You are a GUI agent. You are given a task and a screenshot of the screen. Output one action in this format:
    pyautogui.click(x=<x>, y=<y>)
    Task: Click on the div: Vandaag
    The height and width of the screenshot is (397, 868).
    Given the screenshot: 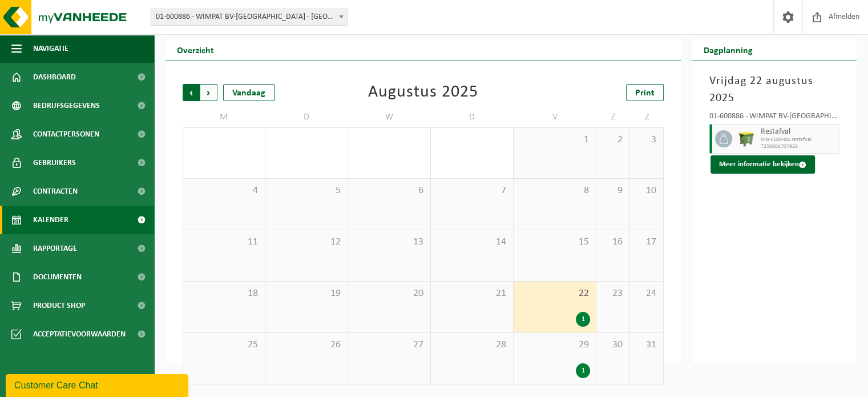 What is the action you would take?
    pyautogui.click(x=249, y=93)
    